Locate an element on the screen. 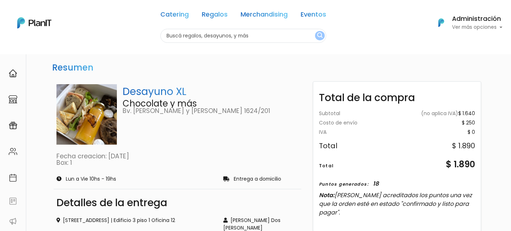  img: partners-52edf745621dab592f3b2c58e3bca9d71375a7ef29c3b500c9f145b62cc070d4.svg is located at coordinates (13, 221).